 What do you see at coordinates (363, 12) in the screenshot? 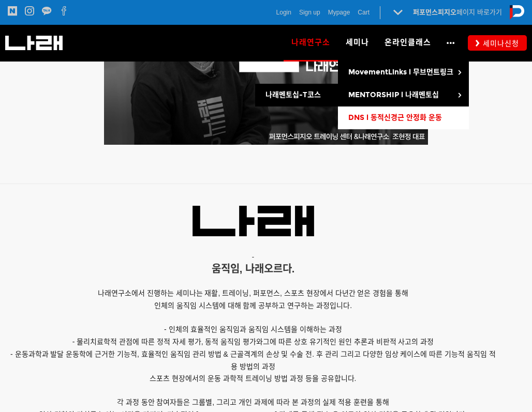
I see `span: Cart` at bounding box center [363, 12].